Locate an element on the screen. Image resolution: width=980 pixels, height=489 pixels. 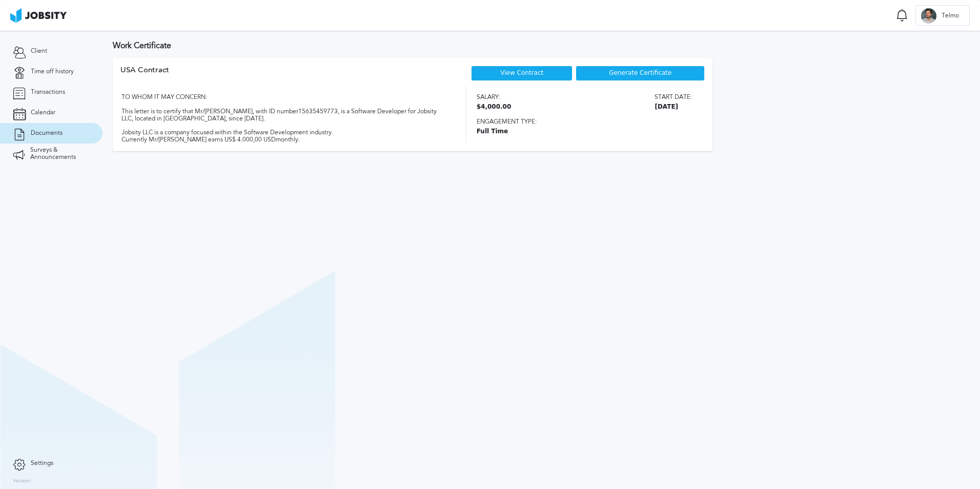
div: T is located at coordinates (929, 16).